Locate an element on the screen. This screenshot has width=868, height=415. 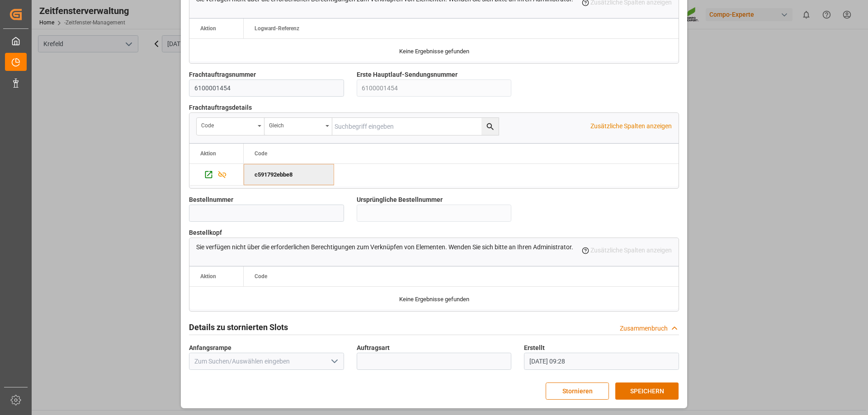
font: Erste Hauptlauf-Sendungsnummer is located at coordinates (407, 75).